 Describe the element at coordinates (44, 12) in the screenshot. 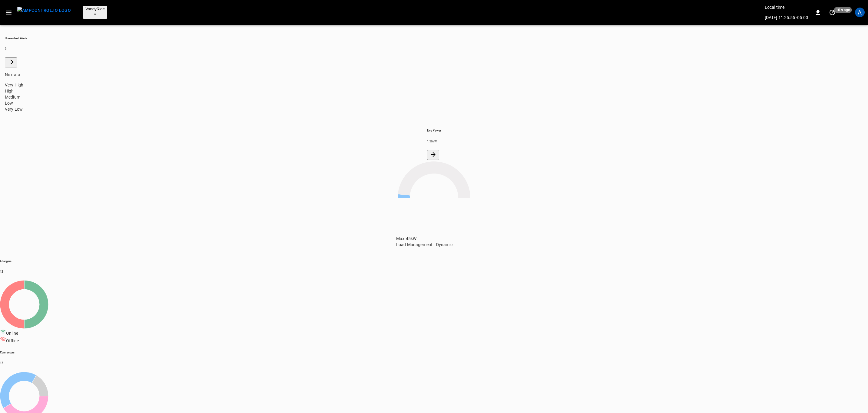

I see `button: menu` at that location.